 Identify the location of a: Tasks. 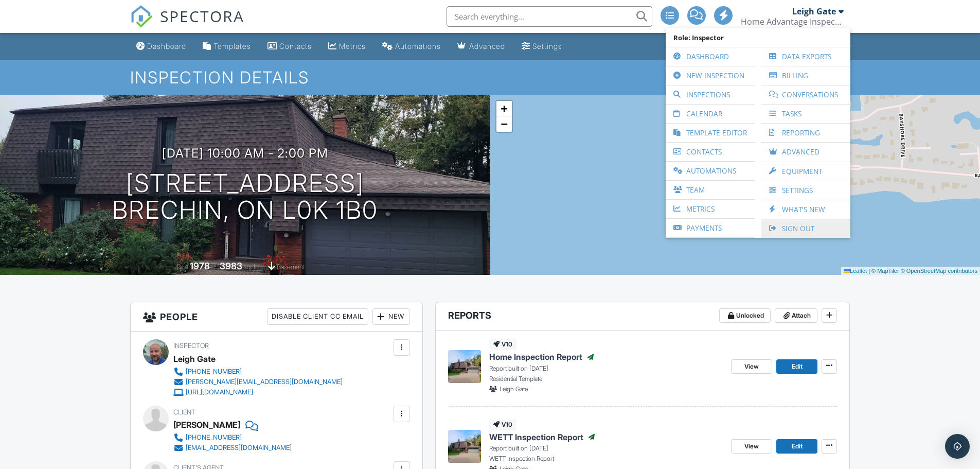
(806, 114).